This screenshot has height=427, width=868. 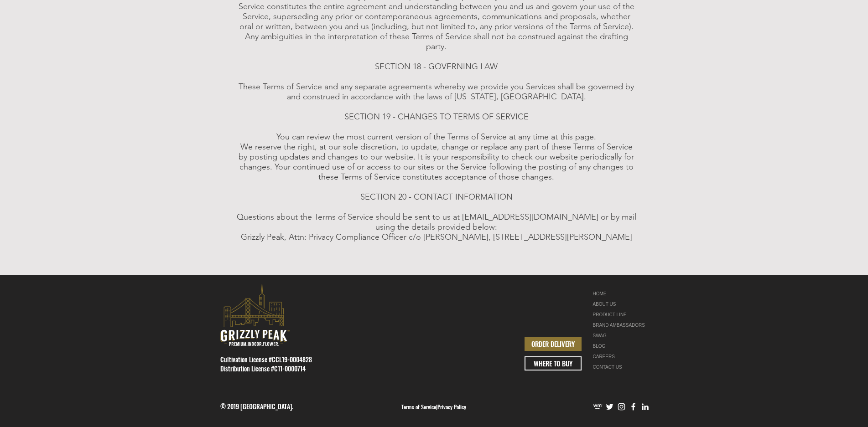 I want to click on nav: Site, so click(x=622, y=330).